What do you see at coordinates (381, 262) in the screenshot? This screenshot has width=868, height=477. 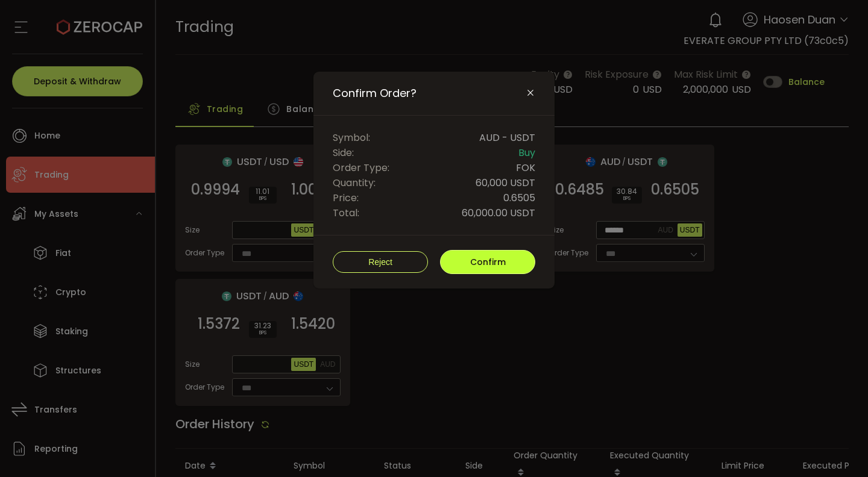 I see `button: Reject` at bounding box center [381, 262].